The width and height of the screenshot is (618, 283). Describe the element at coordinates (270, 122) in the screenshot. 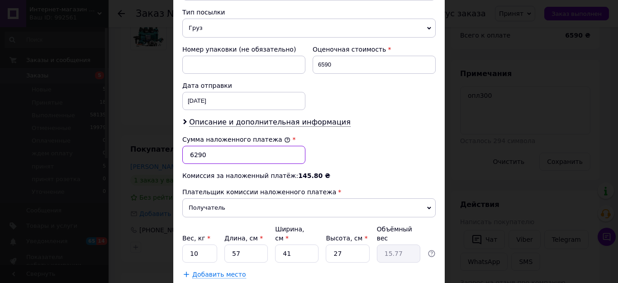

I see `span: Описание и дополнительная информация` at that location.